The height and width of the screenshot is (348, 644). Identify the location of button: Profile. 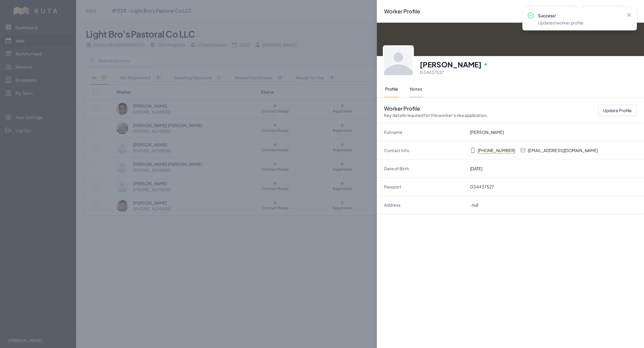
(391, 90).